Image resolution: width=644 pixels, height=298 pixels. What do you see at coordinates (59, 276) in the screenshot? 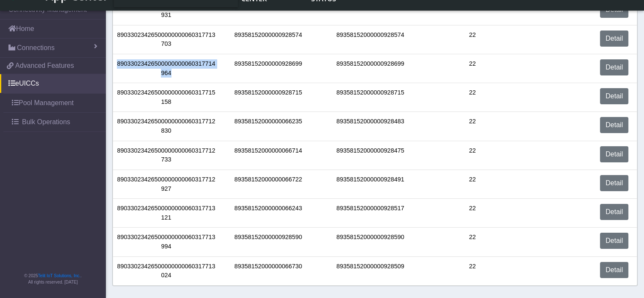
I see `a: Telit IoT Solutions, Inc.` at bounding box center [59, 276].